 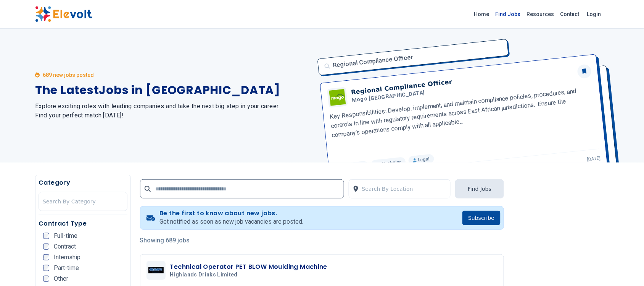 What do you see at coordinates (67, 257) in the screenshot?
I see `span: Internship` at bounding box center [67, 257].